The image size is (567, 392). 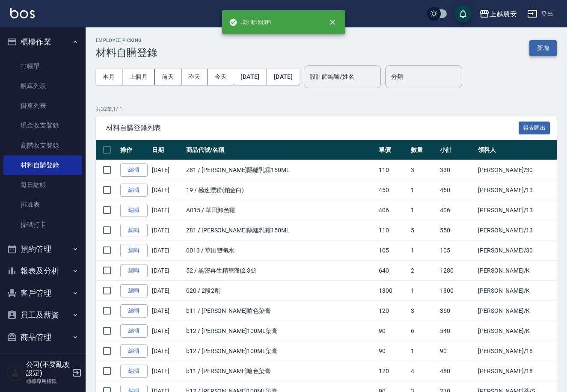 I want to click on a: 現金收支登錄, so click(x=42, y=125).